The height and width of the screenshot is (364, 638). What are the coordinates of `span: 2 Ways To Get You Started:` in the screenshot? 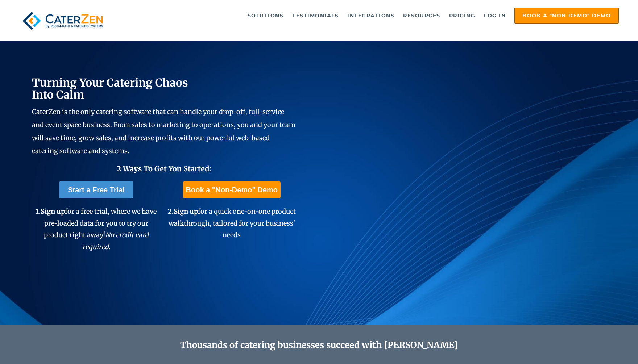 It's located at (164, 169).